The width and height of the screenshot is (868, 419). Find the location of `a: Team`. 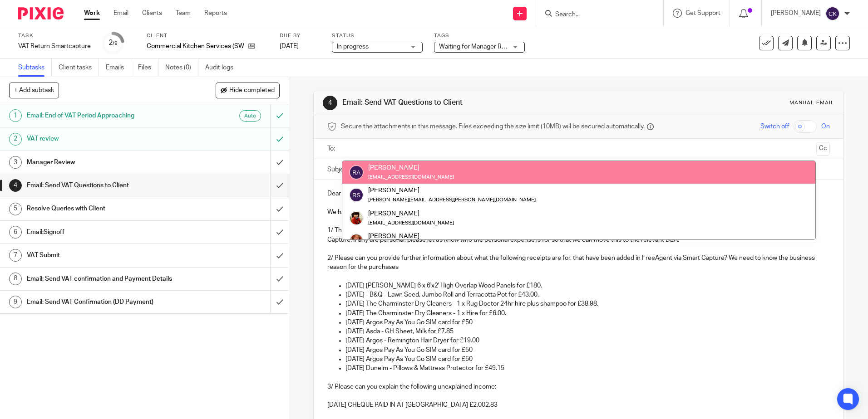

a: Team is located at coordinates (183, 13).